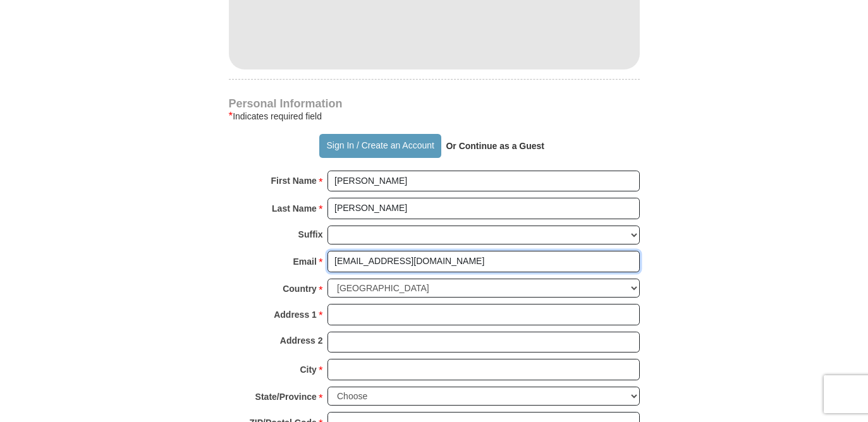 This screenshot has width=868, height=422. I want to click on strong: Country, so click(299, 288).